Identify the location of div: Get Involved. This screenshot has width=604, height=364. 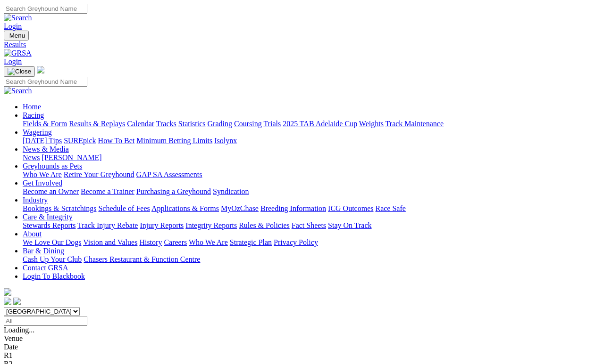
(312, 192).